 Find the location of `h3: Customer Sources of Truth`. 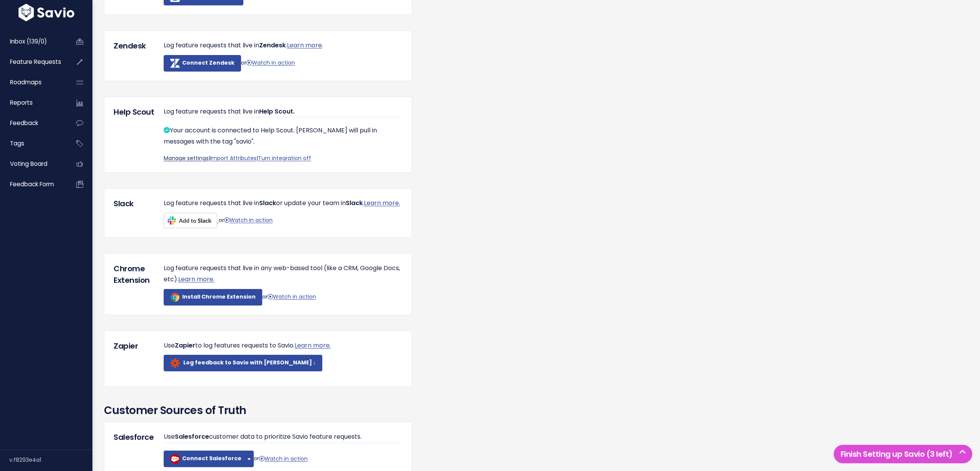

h3: Customer Sources of Truth is located at coordinates (536, 411).